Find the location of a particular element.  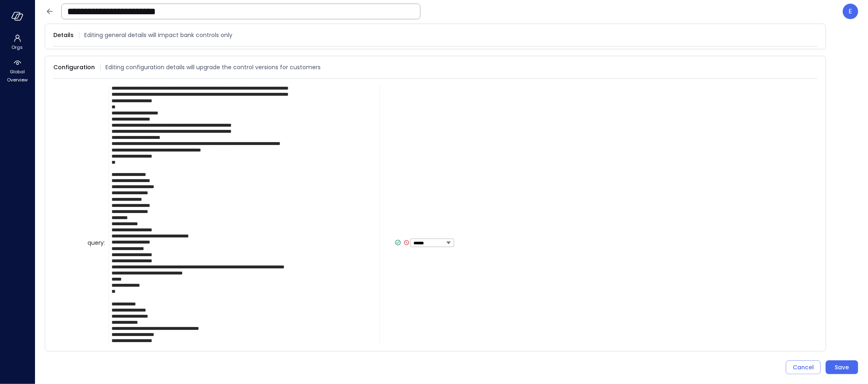

span: Editing configuration details will upgrade the control versions for customers is located at coordinates (213, 67).